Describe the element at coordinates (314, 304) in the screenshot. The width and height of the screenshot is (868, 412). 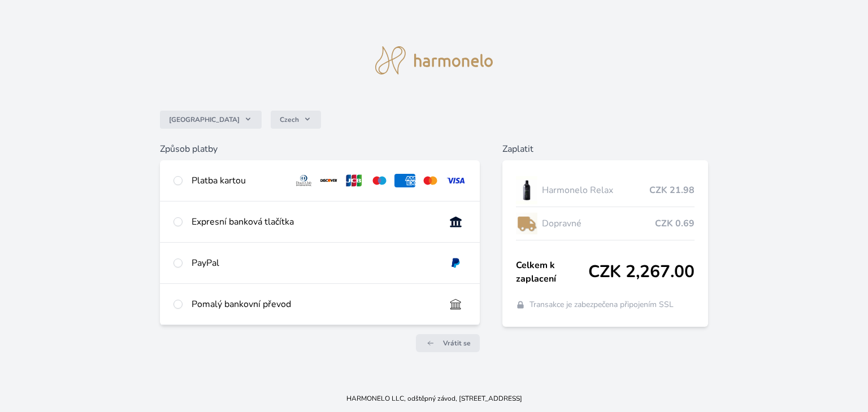
I see `div: Pomalý bankovní převod` at that location.